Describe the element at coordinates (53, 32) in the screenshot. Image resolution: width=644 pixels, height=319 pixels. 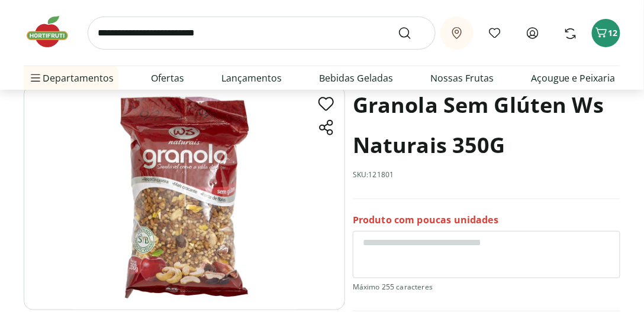
I see `img: Hortifruti` at that location.